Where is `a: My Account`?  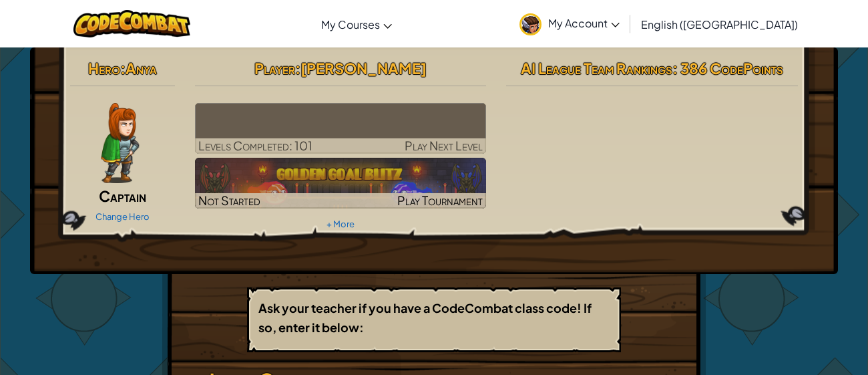
a: My Account is located at coordinates (569, 23).